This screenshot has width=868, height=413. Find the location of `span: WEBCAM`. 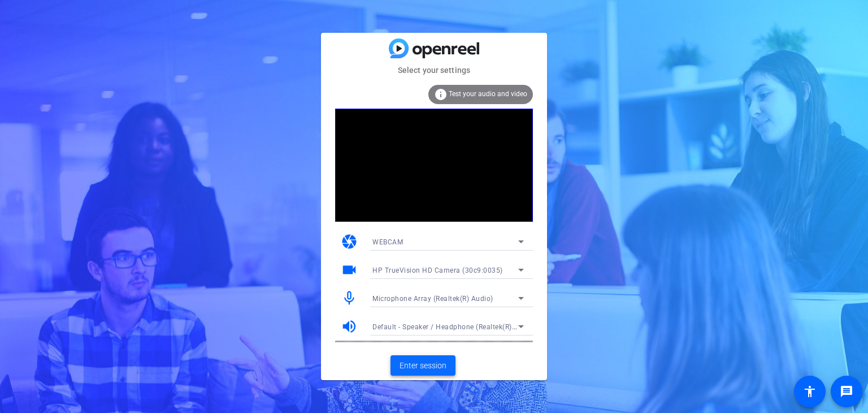

span: WEBCAM is located at coordinates (388, 242).